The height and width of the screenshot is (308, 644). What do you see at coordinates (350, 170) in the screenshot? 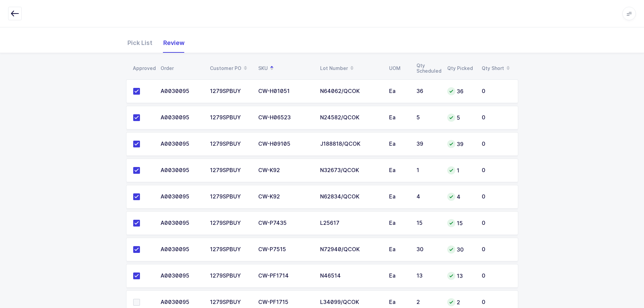
I see `div: N32673/QCOK` at bounding box center [350, 170].